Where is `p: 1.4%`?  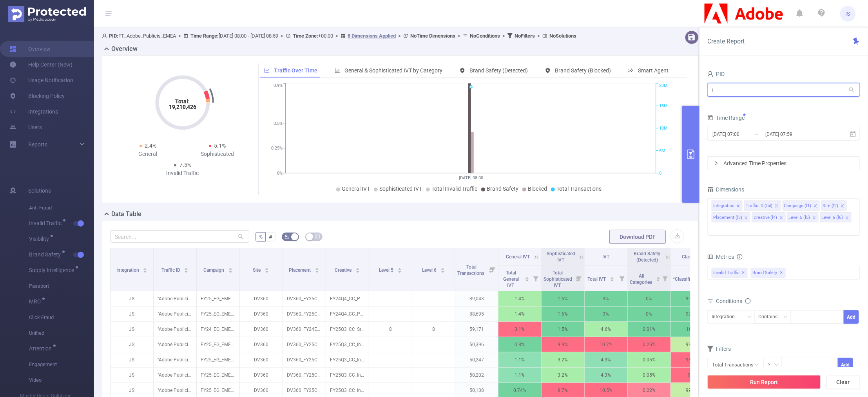 p: 1.4% is located at coordinates (520, 314).